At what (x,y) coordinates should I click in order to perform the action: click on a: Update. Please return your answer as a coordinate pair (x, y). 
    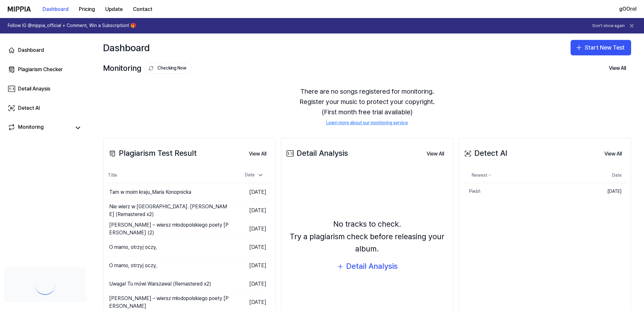
    Looking at the image, I should click on (114, 9).